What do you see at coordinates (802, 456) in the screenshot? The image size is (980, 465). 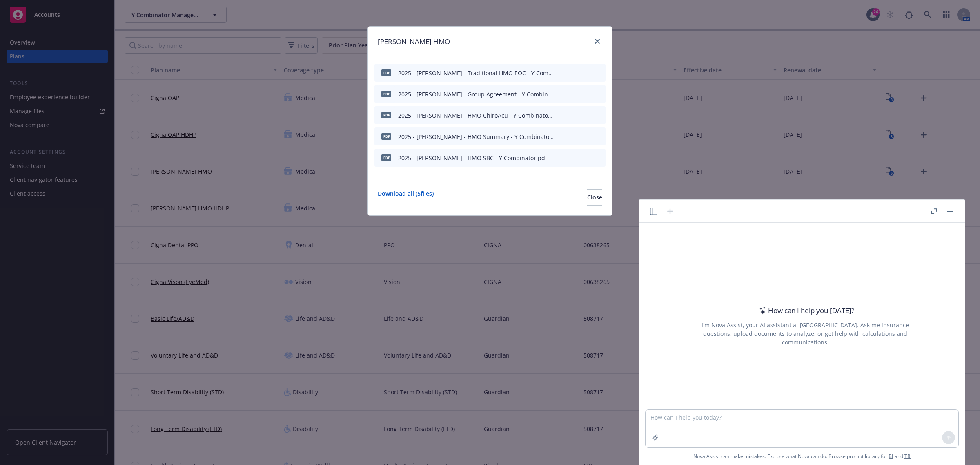 I see `span: Nova Assist can make mistakes. Explore what Nova can do: Browse prompt library for and` at bounding box center [802, 456].